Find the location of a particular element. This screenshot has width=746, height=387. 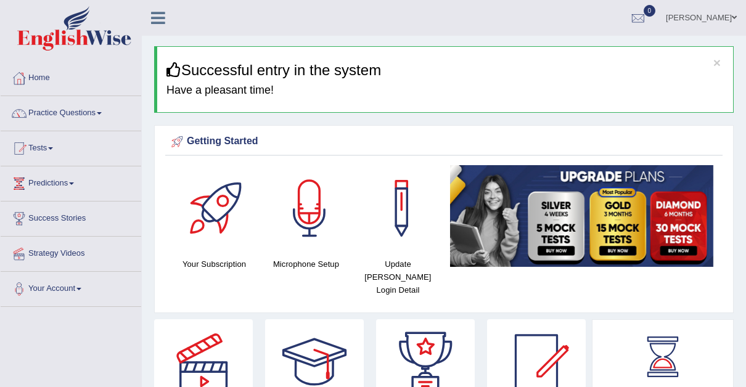

a: Tests is located at coordinates (71, 147).